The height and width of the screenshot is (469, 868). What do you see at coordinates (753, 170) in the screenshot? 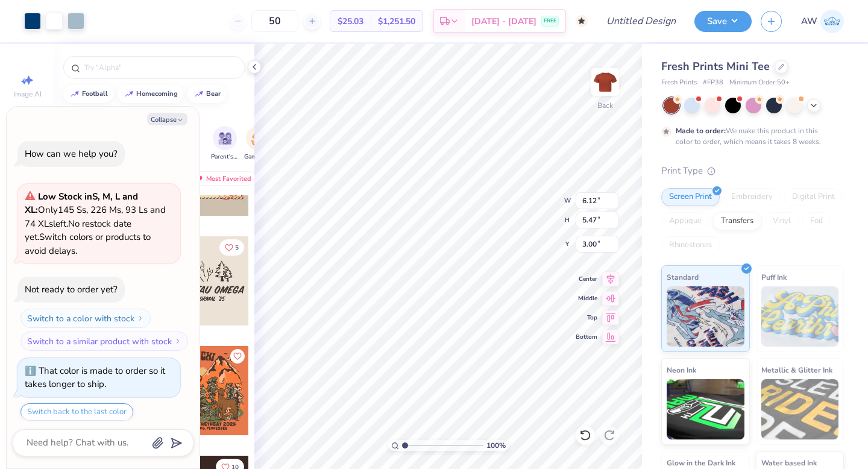
I see `div: Print Type` at bounding box center [753, 170].